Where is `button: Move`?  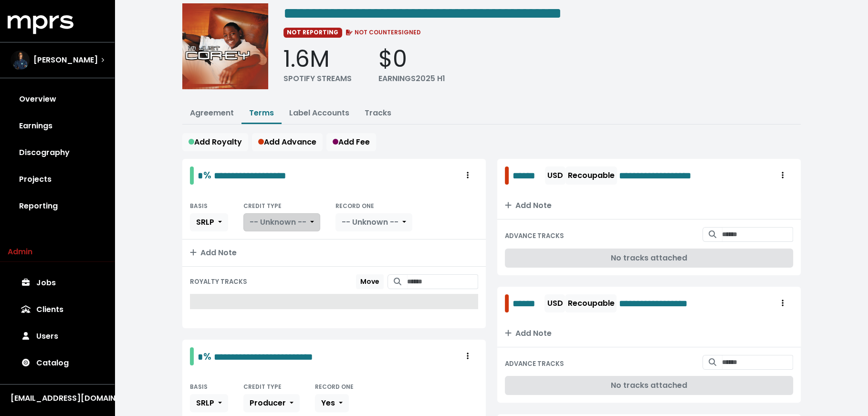 button: Move is located at coordinates (370, 282).